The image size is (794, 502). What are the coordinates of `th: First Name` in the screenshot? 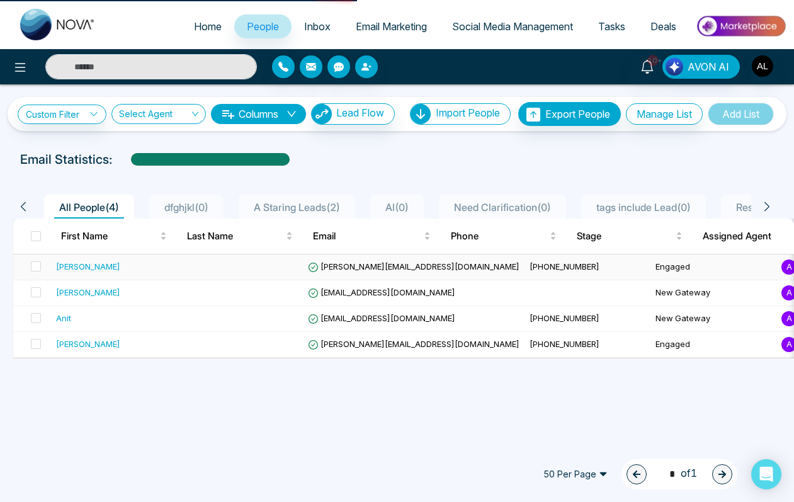 It's located at (114, 236).